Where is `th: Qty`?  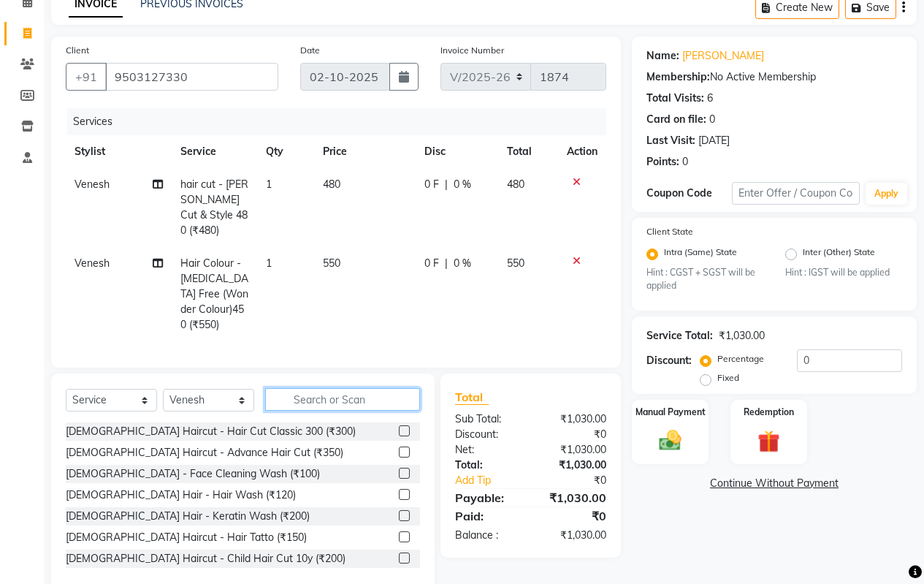 th: Qty is located at coordinates (286, 151).